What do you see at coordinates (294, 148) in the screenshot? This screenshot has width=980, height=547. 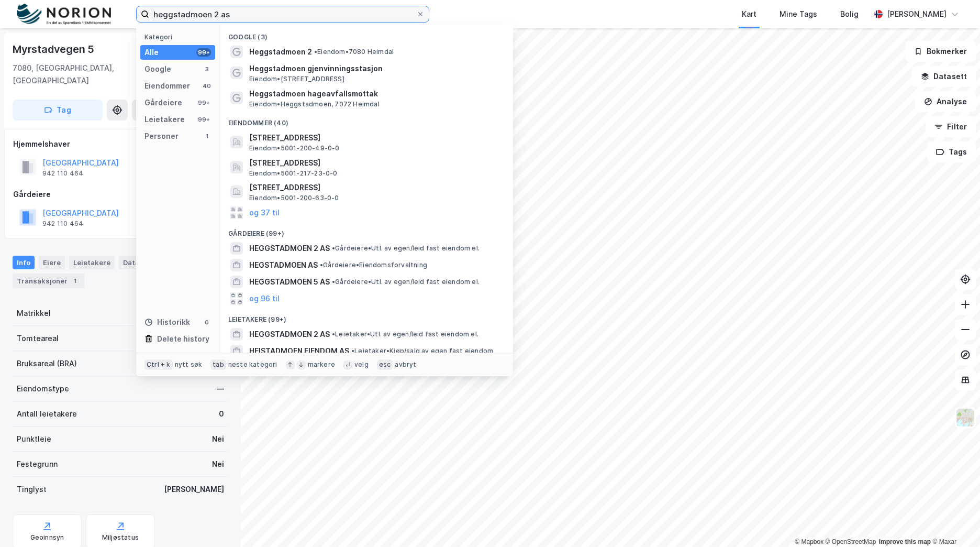 I see `span: Eiendom • 5001-200-49-0-0` at bounding box center [294, 148].